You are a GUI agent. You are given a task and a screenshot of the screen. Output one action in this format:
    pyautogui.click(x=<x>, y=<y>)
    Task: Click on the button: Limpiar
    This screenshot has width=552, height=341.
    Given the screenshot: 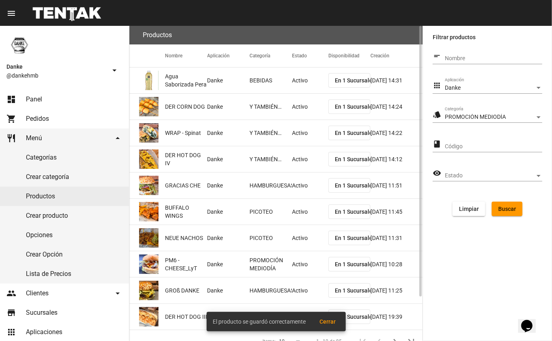 What is the action you would take?
    pyautogui.click(x=469, y=209)
    